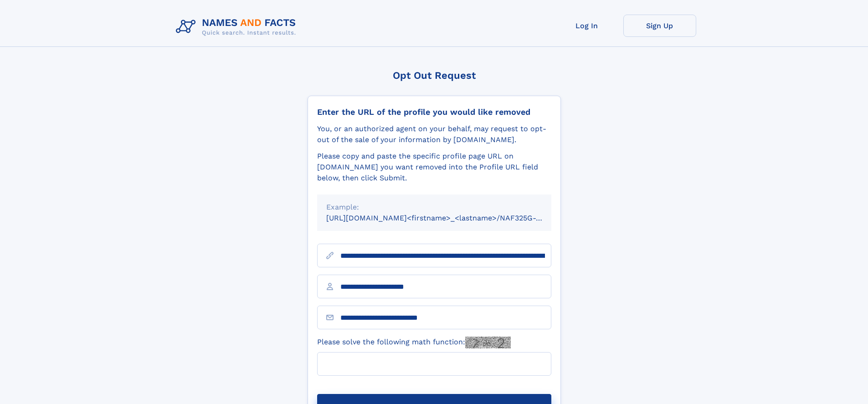  I want to click on img: Logo Names and Facts, so click(238, 27).